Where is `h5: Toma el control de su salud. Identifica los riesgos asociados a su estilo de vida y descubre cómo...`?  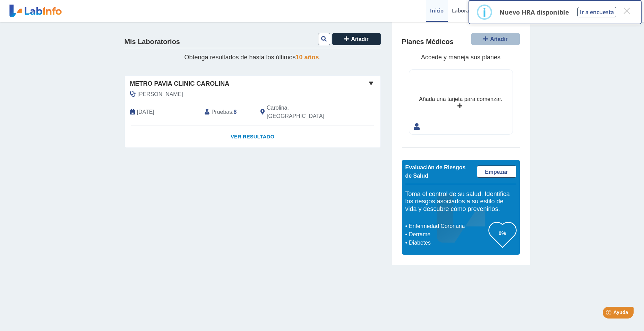 h5: Toma el control de su salud. Identifica los riesgos asociados a su estilo de vida y descubre cómo... is located at coordinates (461, 202).